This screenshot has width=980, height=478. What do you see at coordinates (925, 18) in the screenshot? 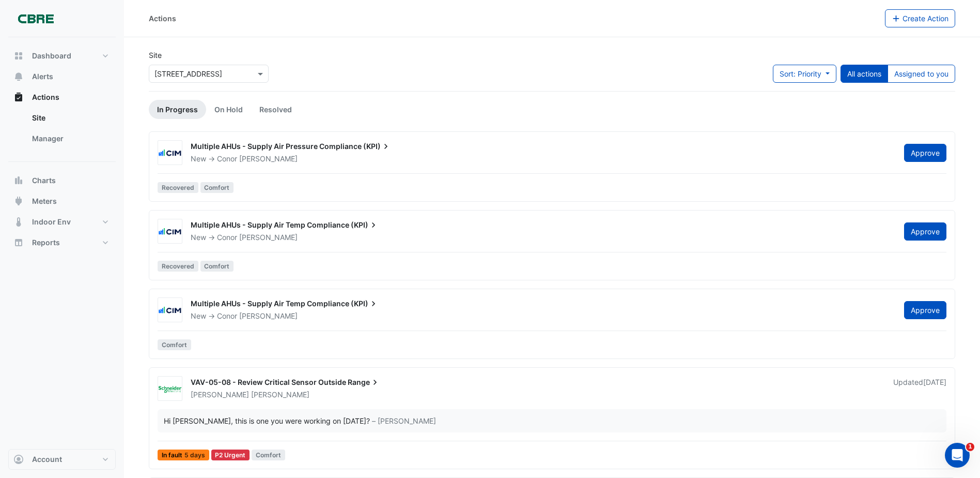
I see `span: Create Action` at bounding box center [925, 18].